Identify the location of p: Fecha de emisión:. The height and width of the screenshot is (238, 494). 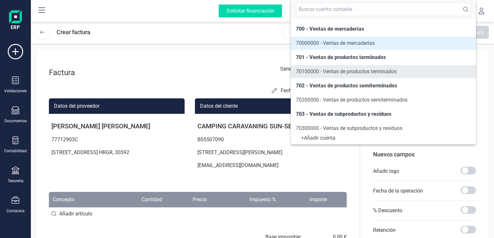
(319, 83).